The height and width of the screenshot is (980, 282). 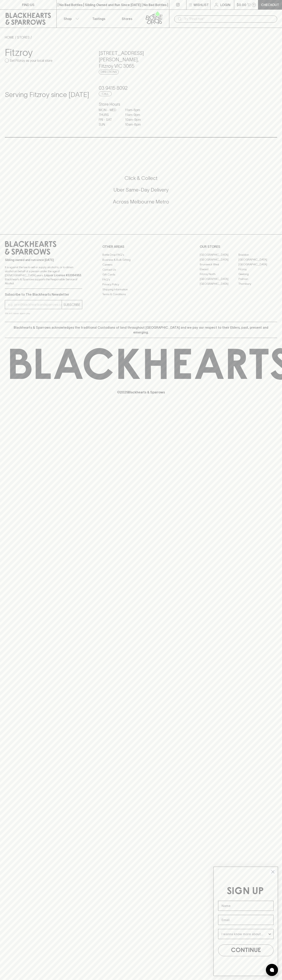 What do you see at coordinates (225, 5) in the screenshot?
I see `p: Login` at bounding box center [225, 5].